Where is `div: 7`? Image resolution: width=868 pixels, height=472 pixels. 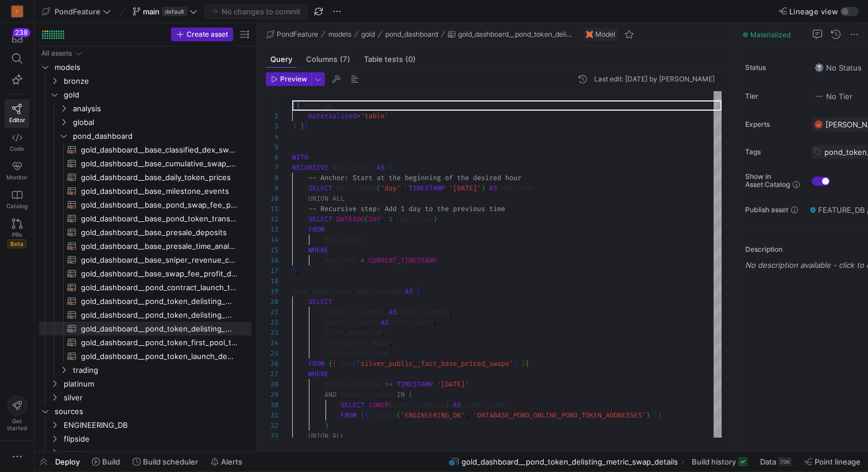 div: 7 is located at coordinates (272, 168).